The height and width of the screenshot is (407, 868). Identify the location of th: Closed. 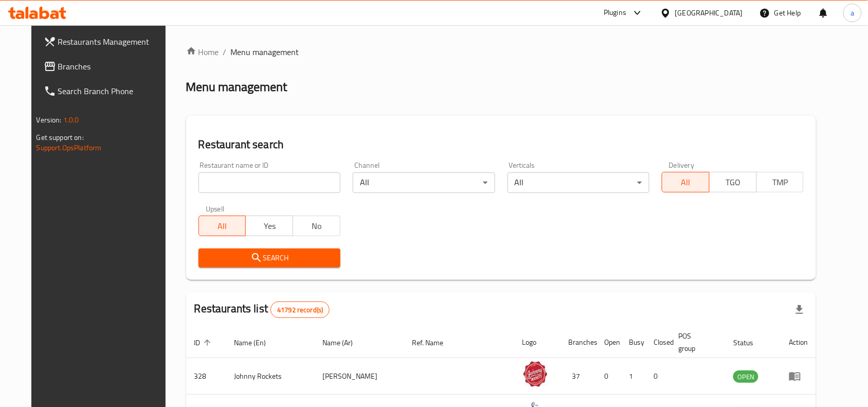
(658, 343).